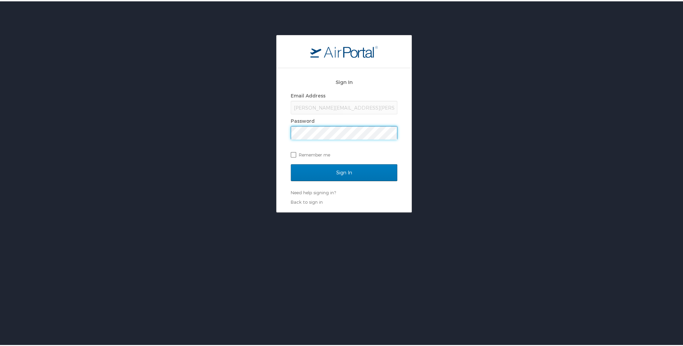  What do you see at coordinates (344, 153) in the screenshot?
I see `label: Remember me` at bounding box center [344, 153].